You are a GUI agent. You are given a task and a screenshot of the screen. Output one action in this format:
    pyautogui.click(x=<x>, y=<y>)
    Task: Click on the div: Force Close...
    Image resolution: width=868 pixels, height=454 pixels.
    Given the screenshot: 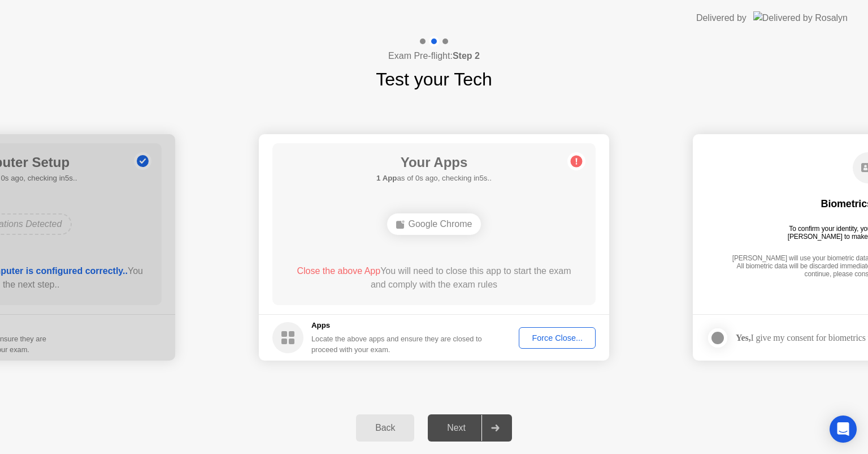 What is the action you would take?
    pyautogui.click(x=558, y=337)
    